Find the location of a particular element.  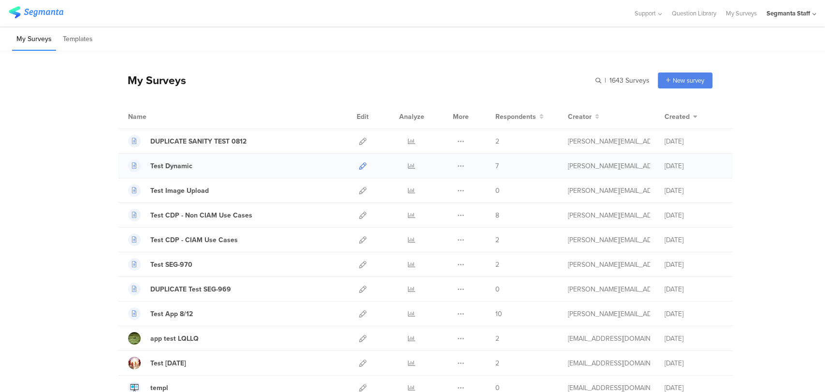

span: Creator is located at coordinates (579, 116).